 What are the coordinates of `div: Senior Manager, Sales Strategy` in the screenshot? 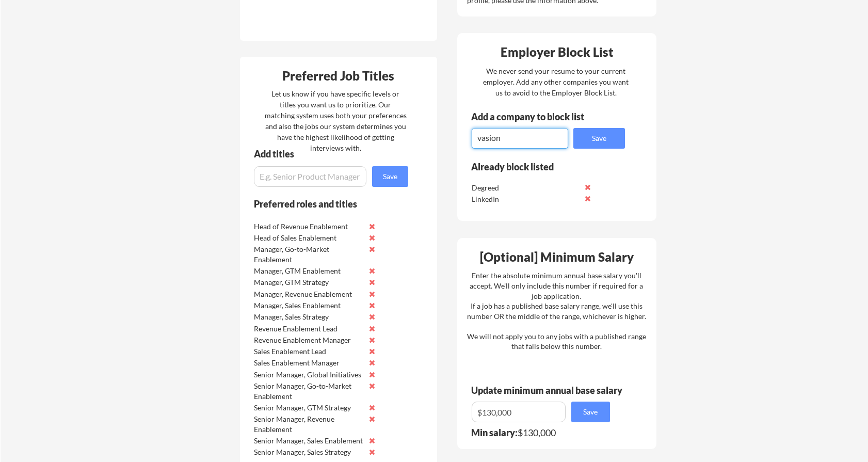 It's located at (308, 452).